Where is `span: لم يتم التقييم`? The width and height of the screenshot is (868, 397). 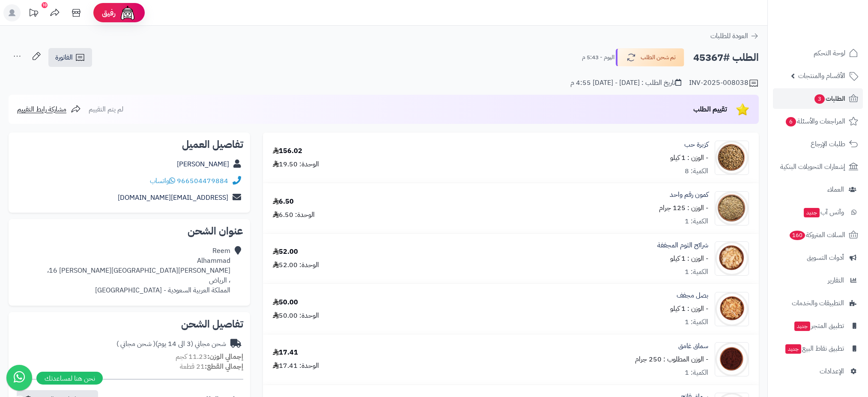
span: لم يتم التقييم is located at coordinates (105, 109).